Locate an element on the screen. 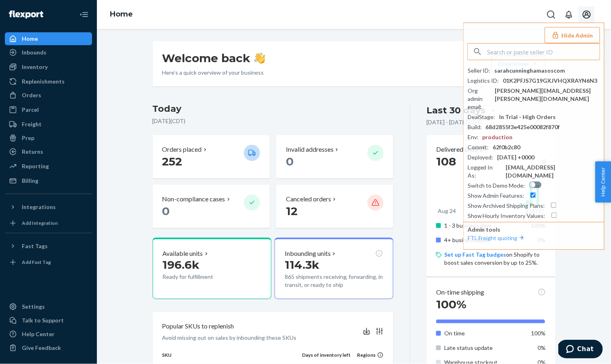 Image resolution: width=611 pixels, height=364 pixels. button: Open notifications is located at coordinates (569, 14).